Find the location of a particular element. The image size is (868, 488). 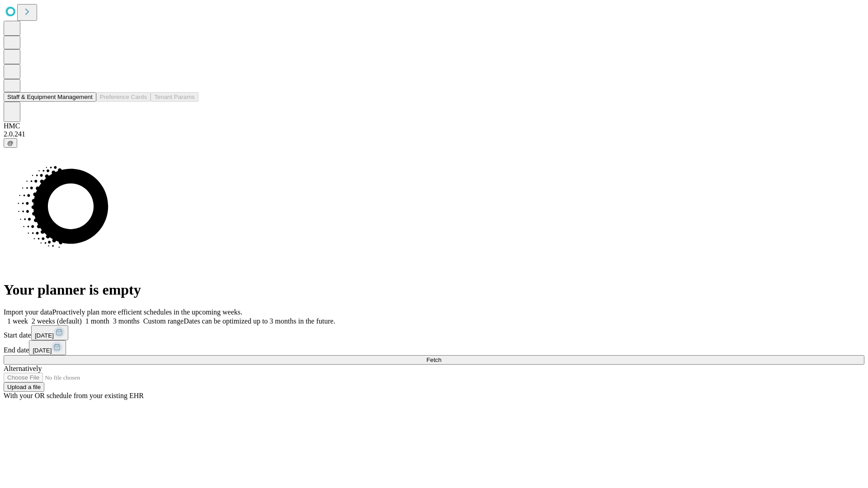

span: Proactively plan more efficient schedules in the upcoming weeks. is located at coordinates (147, 312).